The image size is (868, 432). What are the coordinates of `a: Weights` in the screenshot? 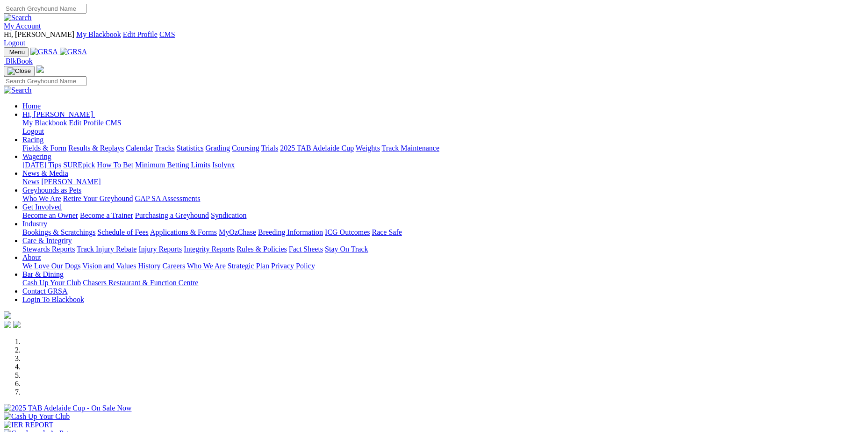 It's located at (368, 148).